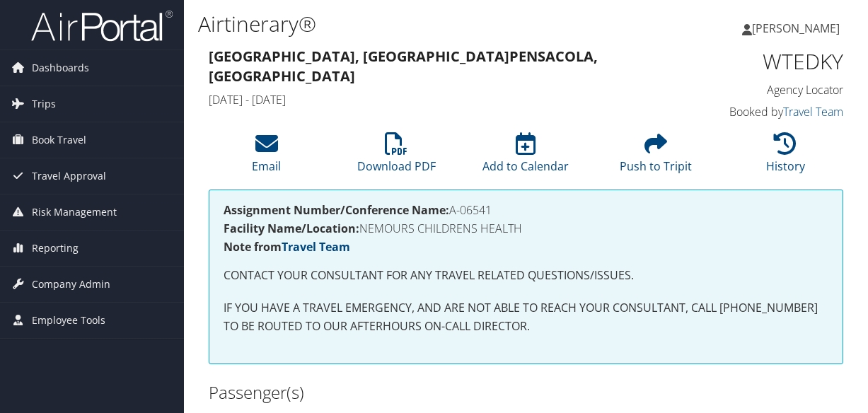 The width and height of the screenshot is (868, 413). I want to click on span: Trips, so click(44, 104).